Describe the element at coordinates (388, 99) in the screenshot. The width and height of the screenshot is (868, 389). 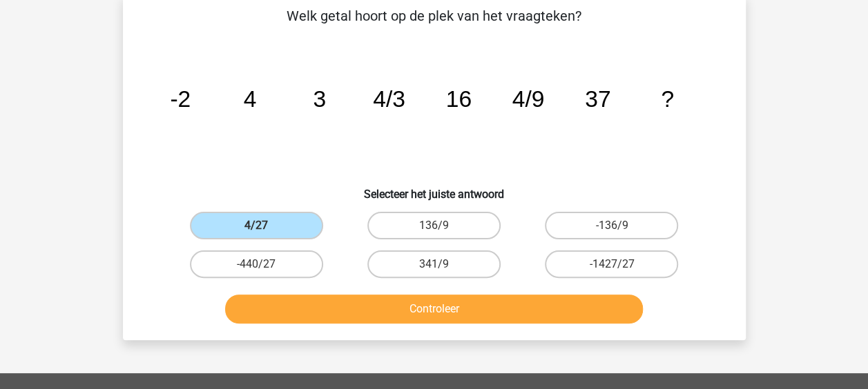
I see `tspan: 4/3` at that location.